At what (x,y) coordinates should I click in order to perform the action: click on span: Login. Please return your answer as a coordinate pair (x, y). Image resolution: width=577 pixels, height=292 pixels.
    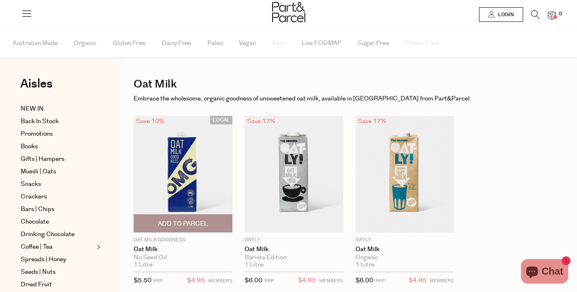
    Looking at the image, I should click on (505, 15).